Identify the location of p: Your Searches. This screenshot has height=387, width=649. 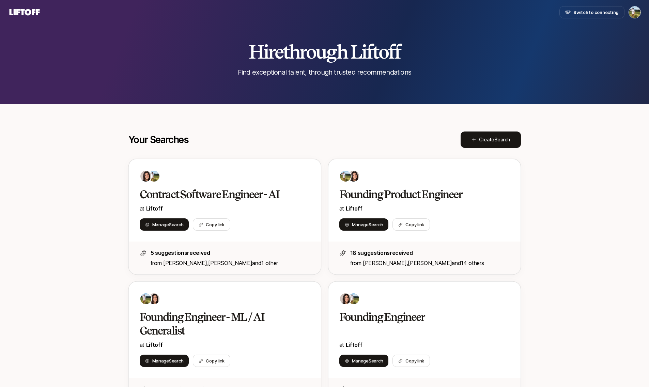
(158, 140).